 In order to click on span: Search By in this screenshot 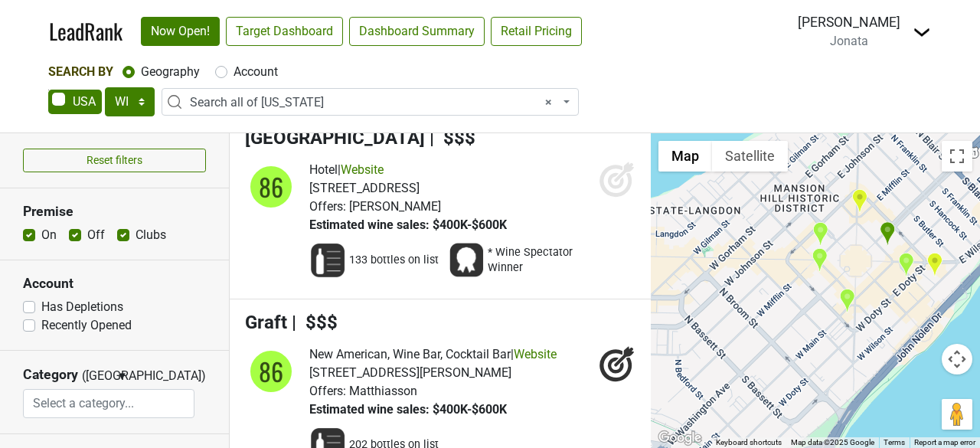, I will do `click(80, 71)`.